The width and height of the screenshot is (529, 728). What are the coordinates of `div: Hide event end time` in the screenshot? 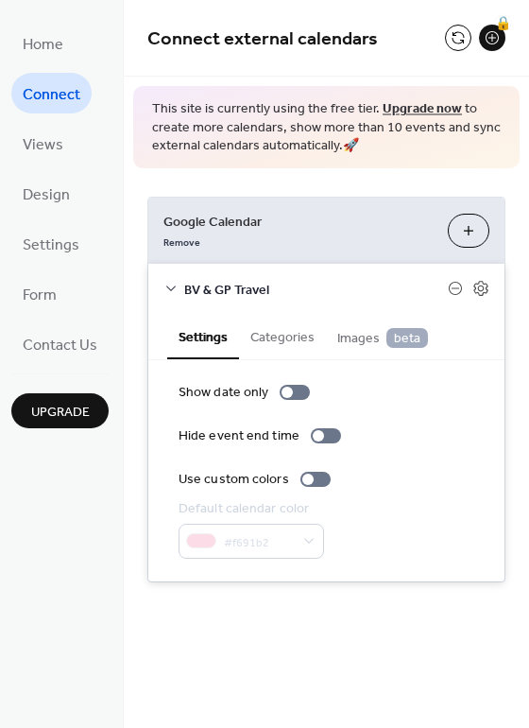 It's located at (239, 436).